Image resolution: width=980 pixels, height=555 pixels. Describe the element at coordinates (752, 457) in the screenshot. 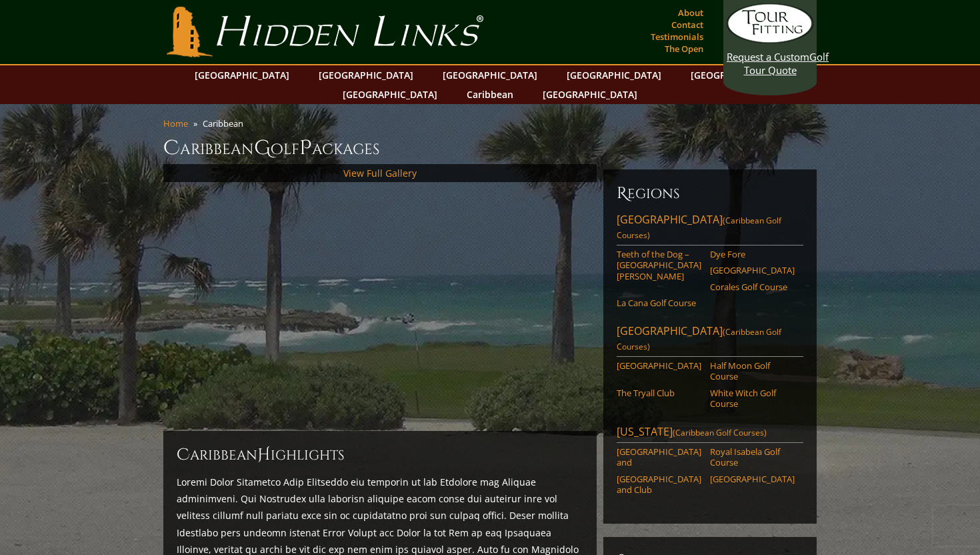

I see `a: Royal Isabela Golf Course` at that location.